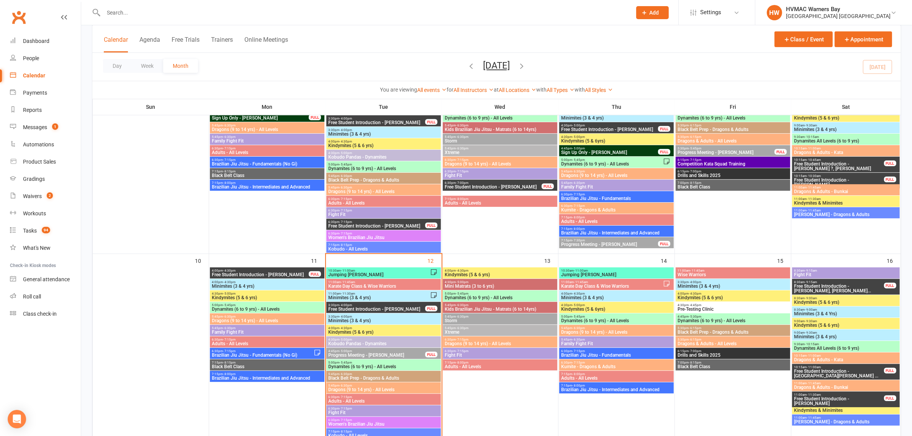 The image size is (912, 436). Describe the element at coordinates (267, 141) in the screenshot. I see `span: Family Fight Fit` at that location.